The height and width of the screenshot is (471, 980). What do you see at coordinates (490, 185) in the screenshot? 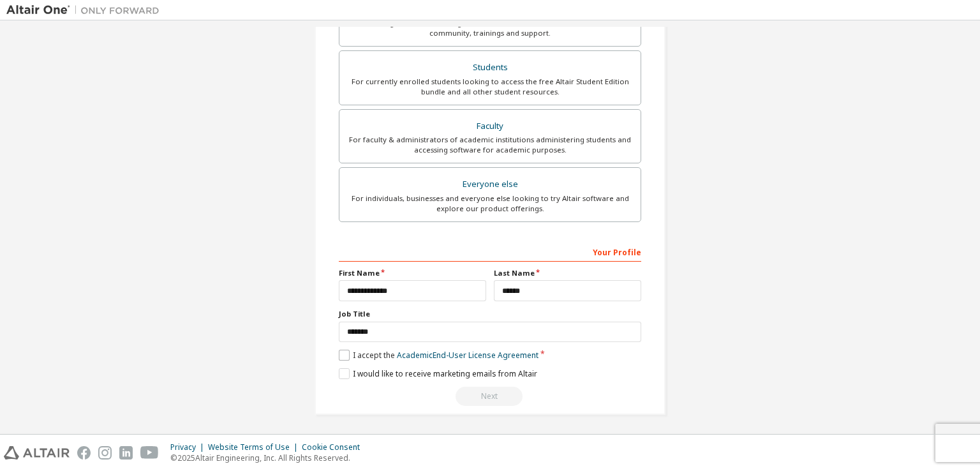
I see `div: Everyone else` at bounding box center [490, 185].